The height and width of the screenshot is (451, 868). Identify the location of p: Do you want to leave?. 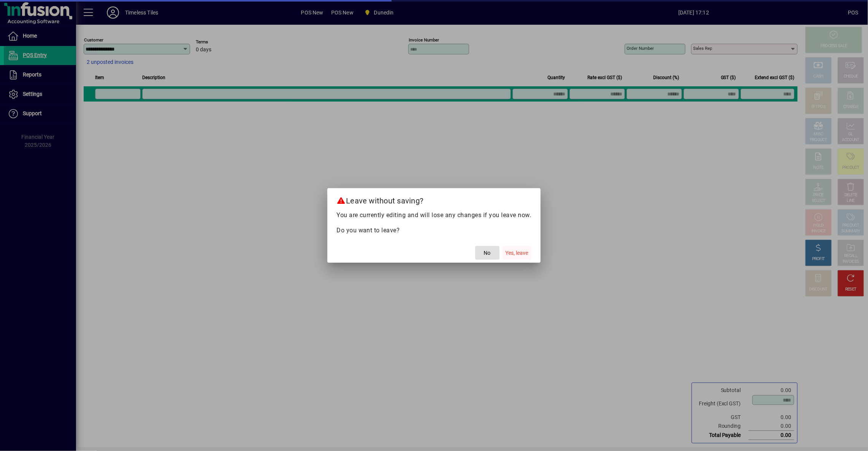
(434, 230).